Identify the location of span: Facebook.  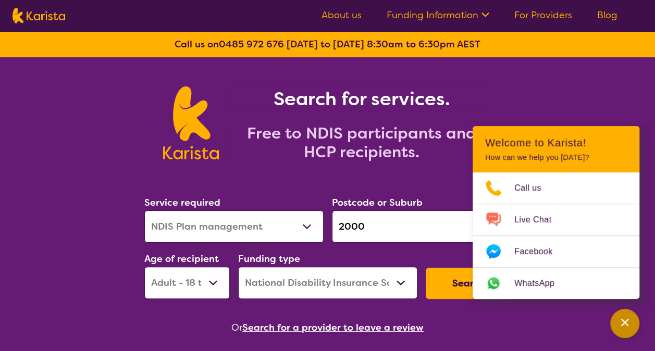
(539, 252).